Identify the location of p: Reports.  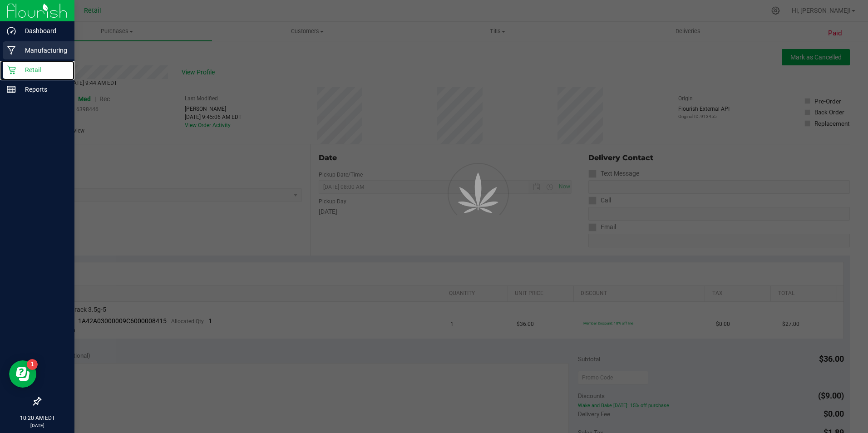
(43, 89).